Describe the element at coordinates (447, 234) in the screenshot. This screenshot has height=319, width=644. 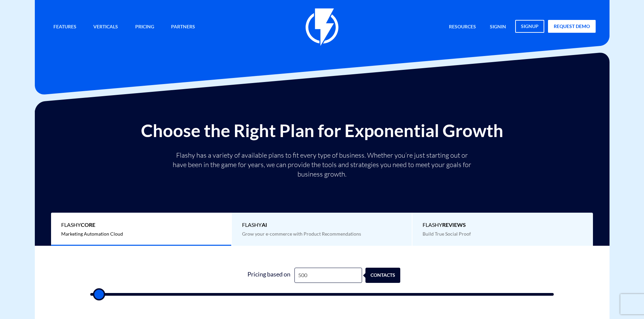
I see `span: Build True Social Proof` at that location.